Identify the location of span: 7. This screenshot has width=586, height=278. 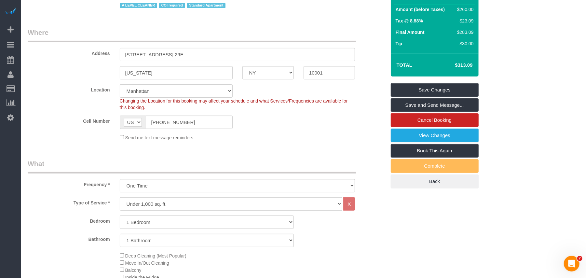
(579, 258).